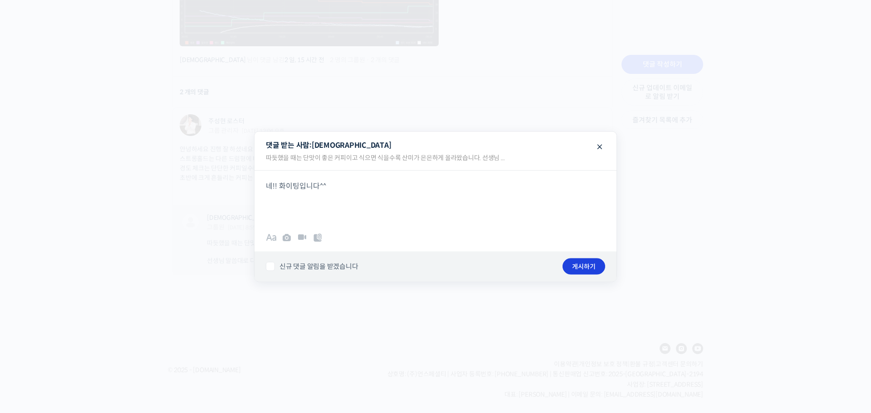 The height and width of the screenshot is (413, 871). What do you see at coordinates (146, 305) in the screenshot?
I see `span: 설정` at bounding box center [146, 305].